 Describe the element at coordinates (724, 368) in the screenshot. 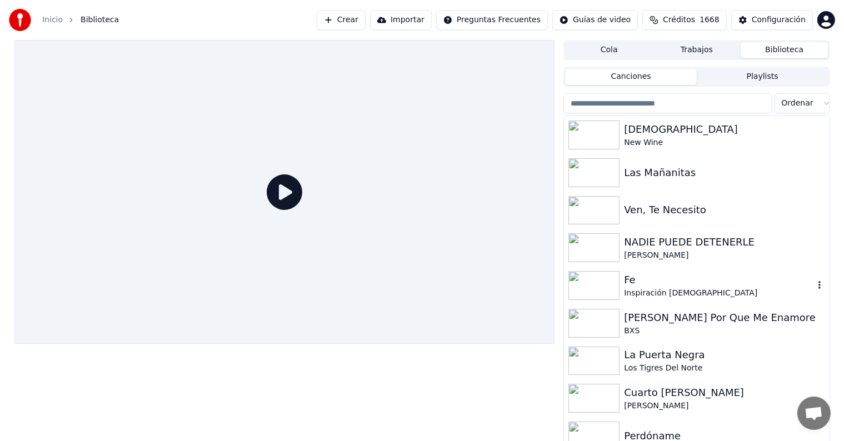

I see `div: Los Tigres Del Norte` at that location.